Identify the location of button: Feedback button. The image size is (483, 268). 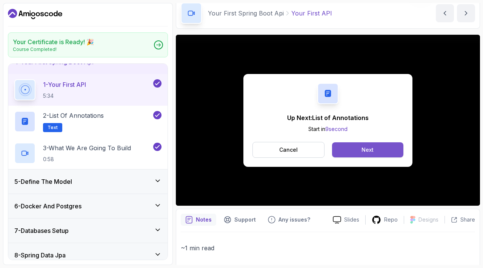
(289, 219).